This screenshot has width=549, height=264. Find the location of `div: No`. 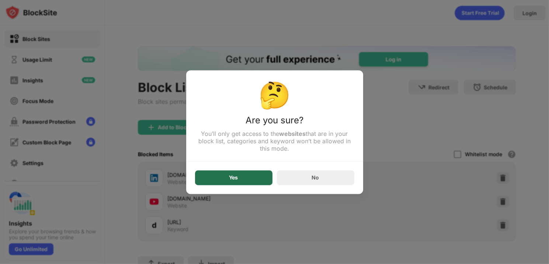

div: No is located at coordinates (316, 177).